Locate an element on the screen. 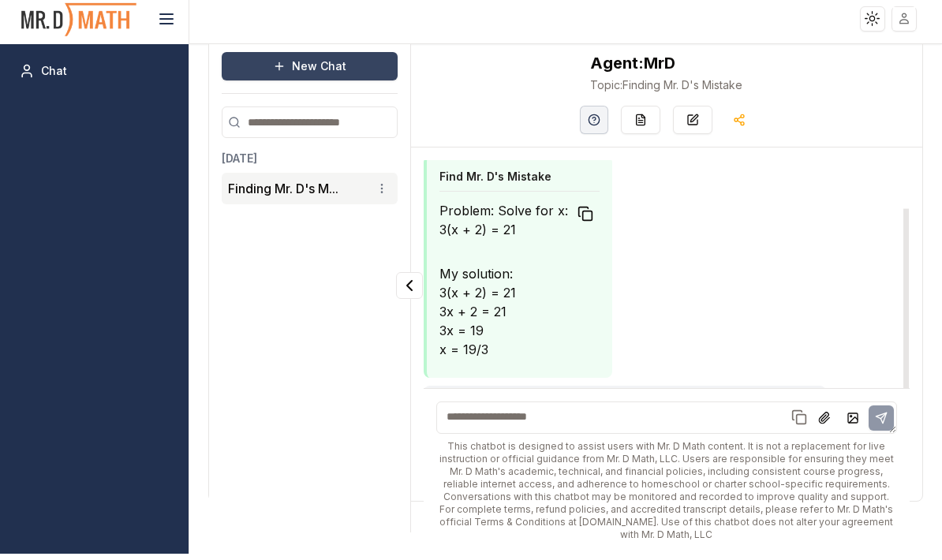 The image size is (942, 560). div: This chatbot is designed to assist users with Mr. D Math content. It is not a replacement for liv... is located at coordinates (667, 497).